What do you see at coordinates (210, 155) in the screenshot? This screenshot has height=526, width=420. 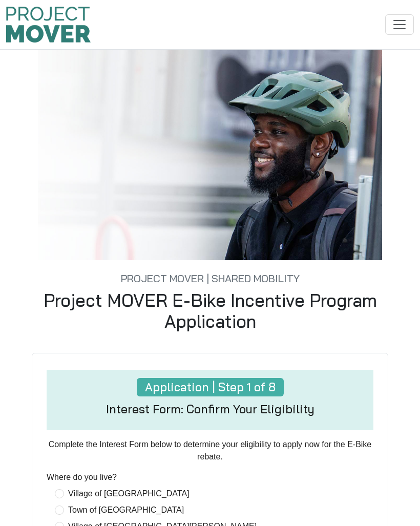 I see `img: Consumer0.jpg` at bounding box center [210, 155].